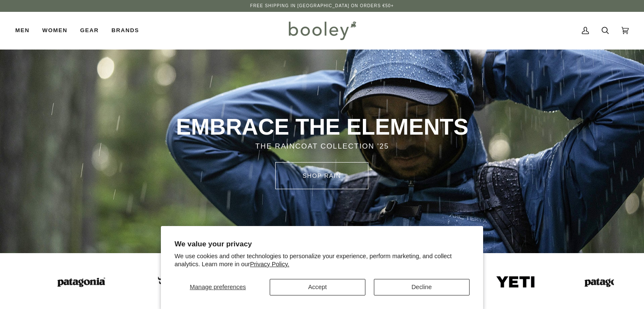  What do you see at coordinates (25, 30) in the screenshot?
I see `a: Men` at bounding box center [25, 30].